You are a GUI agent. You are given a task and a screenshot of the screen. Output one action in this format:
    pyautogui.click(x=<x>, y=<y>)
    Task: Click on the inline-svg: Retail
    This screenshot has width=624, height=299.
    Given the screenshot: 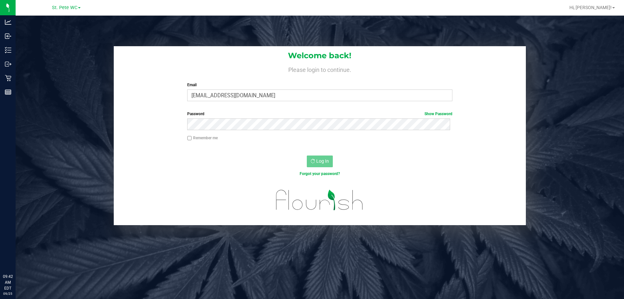 What is the action you would take?
    pyautogui.click(x=8, y=78)
    